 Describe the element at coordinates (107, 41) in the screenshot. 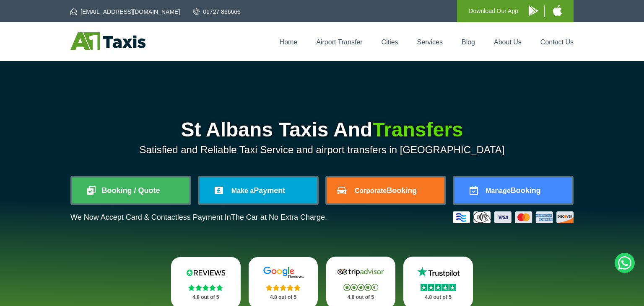

I see `img: A1 Taxis St Albans LTD` at that location.